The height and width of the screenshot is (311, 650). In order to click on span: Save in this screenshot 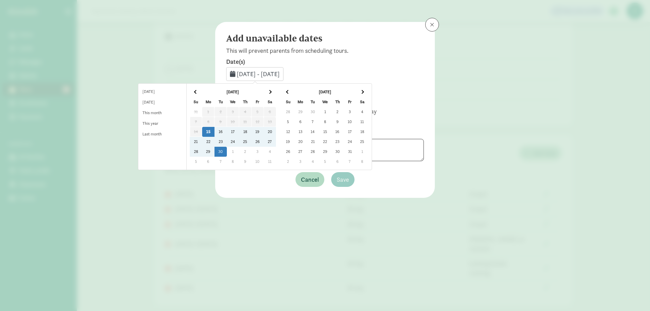, I will do `click(343, 179)`.